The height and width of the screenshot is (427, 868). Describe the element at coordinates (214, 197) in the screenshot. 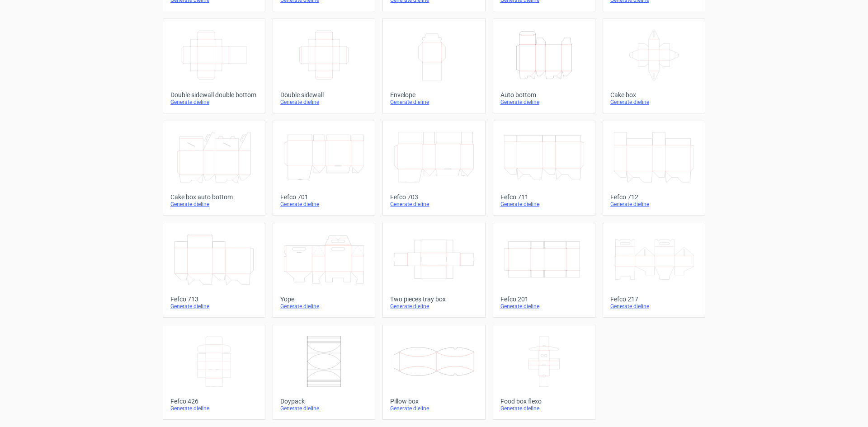

I see `div: Cake box auto bottom` at that location.